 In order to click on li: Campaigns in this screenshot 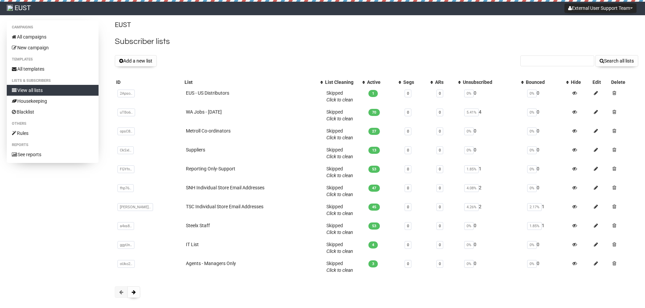, I will do `click(52, 27)`.